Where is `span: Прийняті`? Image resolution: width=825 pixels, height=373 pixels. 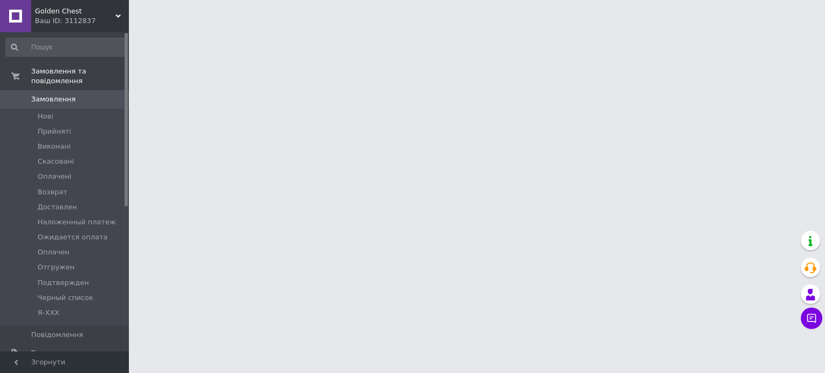
span: Прийняті is located at coordinates (54, 132).